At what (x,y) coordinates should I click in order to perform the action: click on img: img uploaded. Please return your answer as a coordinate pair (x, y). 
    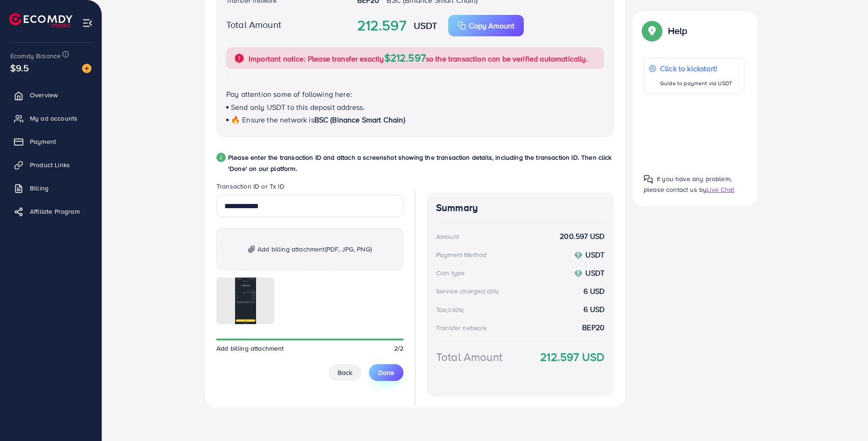
    Looking at the image, I should click on (245, 301).